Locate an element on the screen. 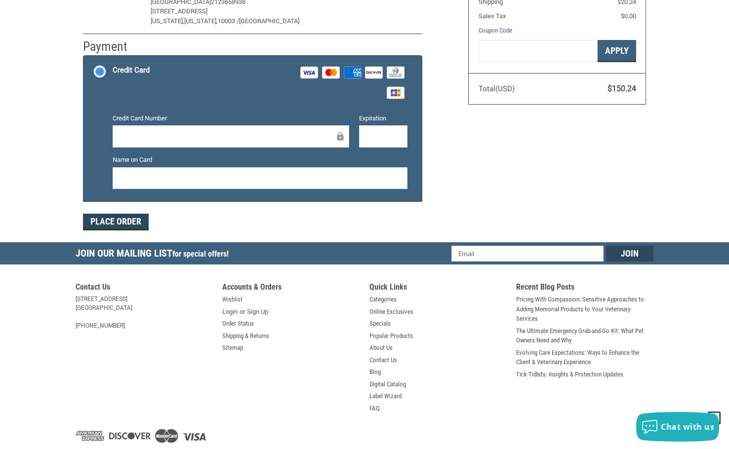 The width and height of the screenshot is (729, 449). a: Tick Tidbits: Insights & Protection Updates is located at coordinates (569, 375).